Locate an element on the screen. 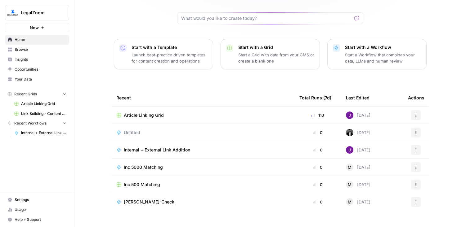 The width and height of the screenshot is (466, 227). a: Usage is located at coordinates (37, 210).